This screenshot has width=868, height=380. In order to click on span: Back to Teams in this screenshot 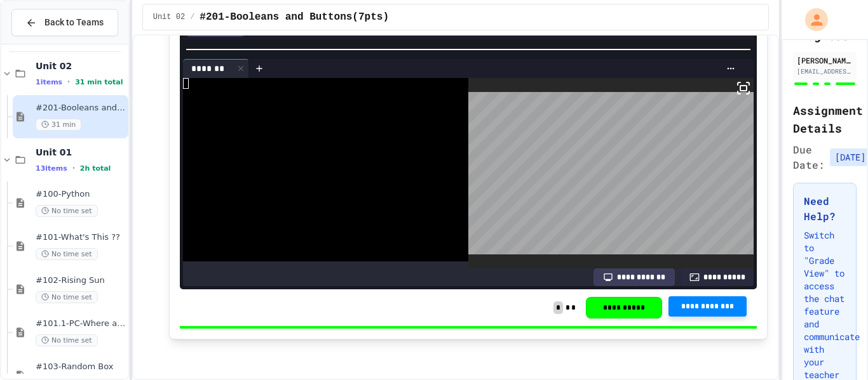, I will do `click(74, 22)`.